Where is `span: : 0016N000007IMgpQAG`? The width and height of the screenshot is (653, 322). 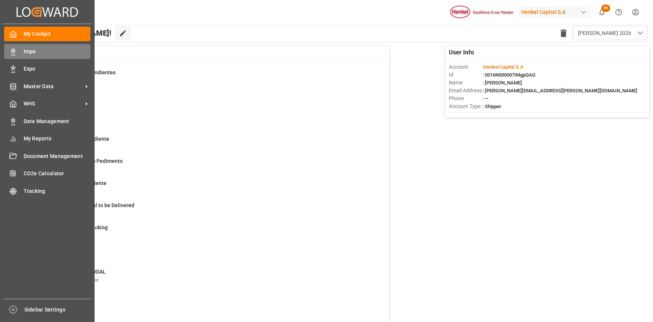 span: : 0016N000007IMgpQAG is located at coordinates (509, 75).